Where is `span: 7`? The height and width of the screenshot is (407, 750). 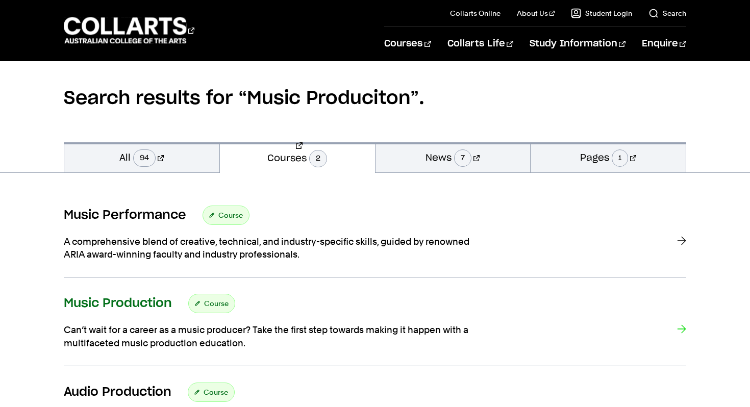 span: 7 is located at coordinates (463, 158).